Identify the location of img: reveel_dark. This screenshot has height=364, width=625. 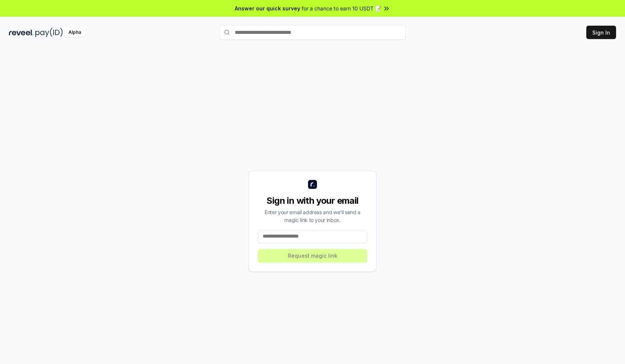
(21, 32).